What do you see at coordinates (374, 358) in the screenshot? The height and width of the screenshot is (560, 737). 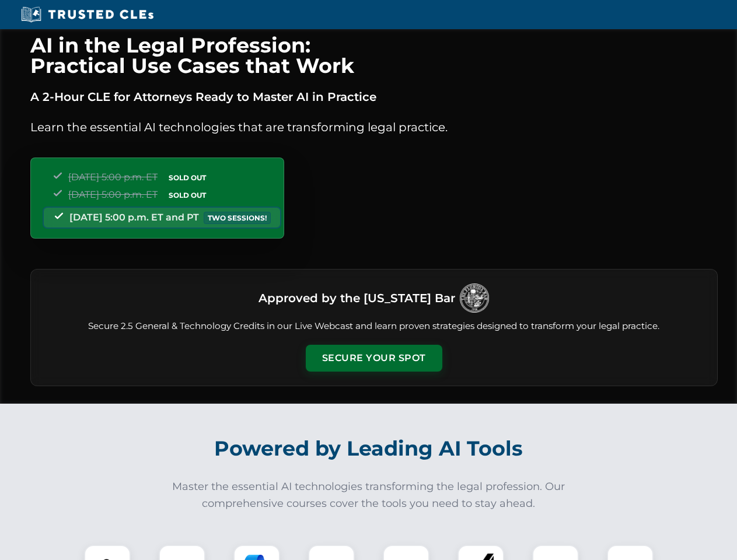 I see `button: Secure Your Spot` at bounding box center [374, 358].